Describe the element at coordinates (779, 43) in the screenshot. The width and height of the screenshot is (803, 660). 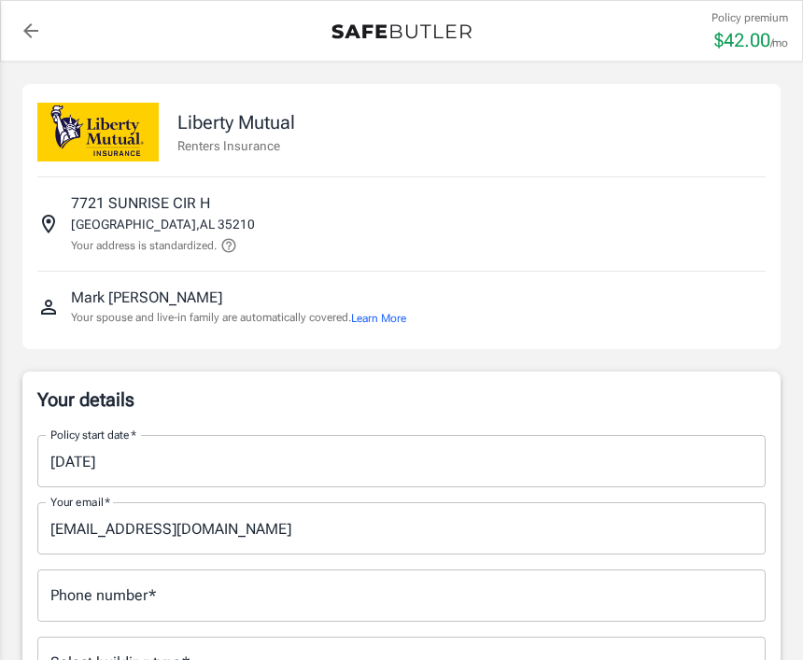
I see `p: /mo` at that location.